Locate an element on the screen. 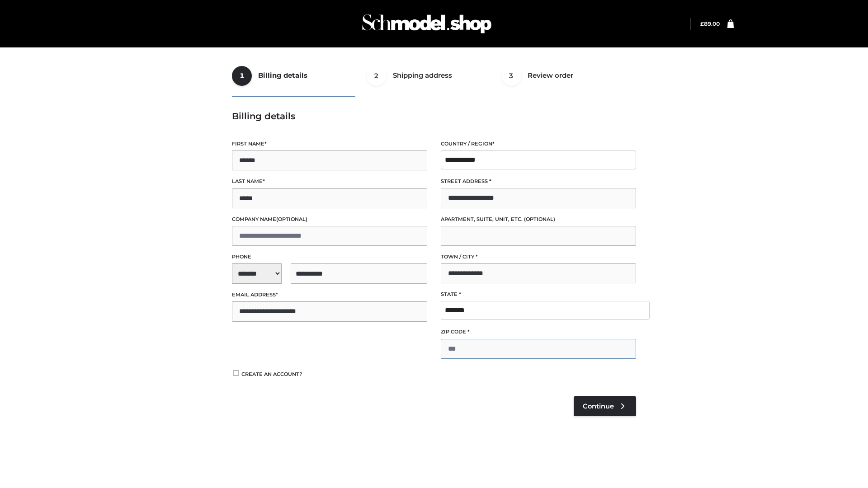 This screenshot has height=488, width=868. label: Country / Region is located at coordinates (539, 143).